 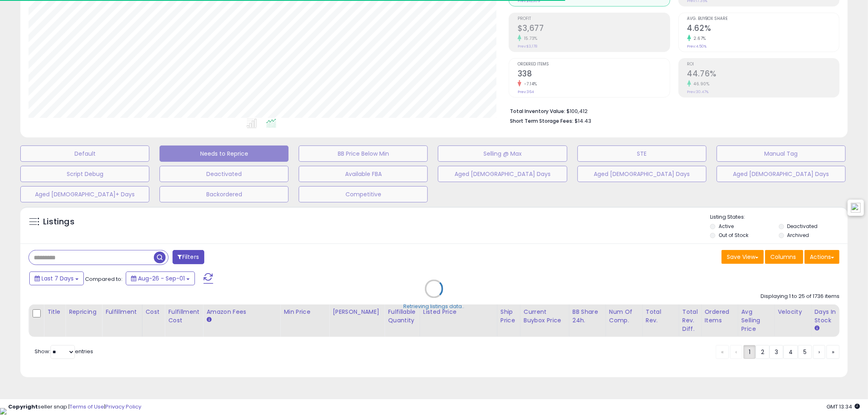 What do you see at coordinates (537, 111) in the screenshot?
I see `b: Total Inventory Value:` at bounding box center [537, 111].